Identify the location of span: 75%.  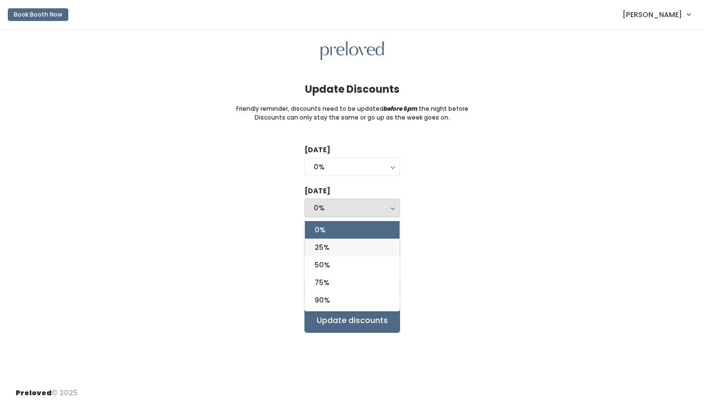
(322, 283).